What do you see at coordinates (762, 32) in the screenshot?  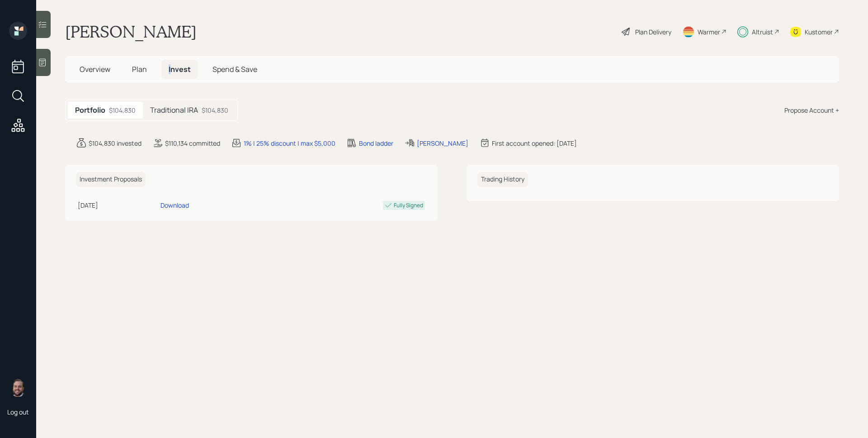 I see `div: Altruist` at bounding box center [762, 32].